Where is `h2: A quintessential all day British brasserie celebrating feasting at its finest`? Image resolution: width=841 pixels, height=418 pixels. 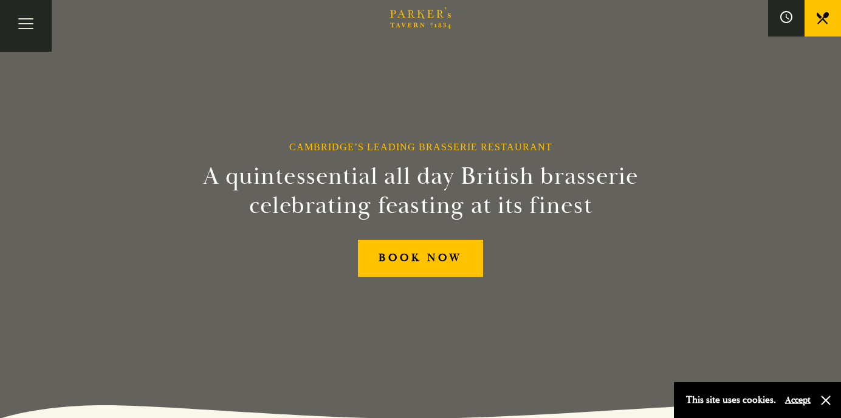 h2: A quintessential all day British brasserie celebrating feasting at its finest is located at coordinates (421, 191).